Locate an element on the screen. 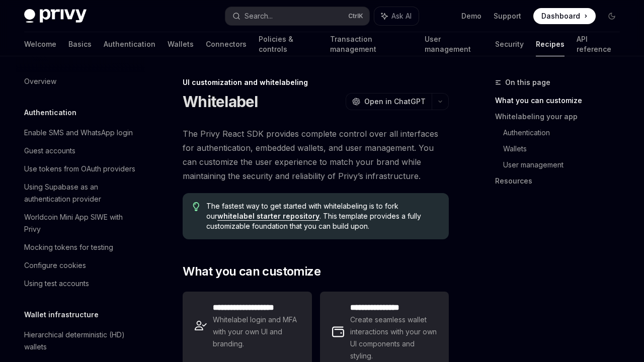 This screenshot has height=362, width=644. span: Open in ChatGPT is located at coordinates (395, 102).